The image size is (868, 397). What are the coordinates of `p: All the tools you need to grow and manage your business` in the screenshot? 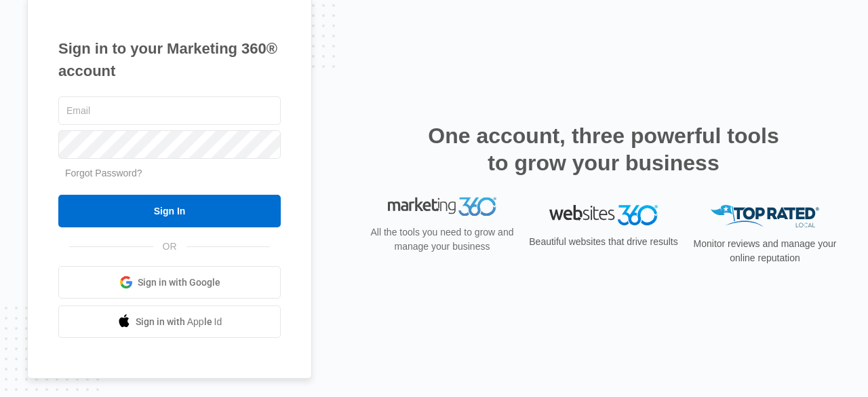 It's located at (442, 247).